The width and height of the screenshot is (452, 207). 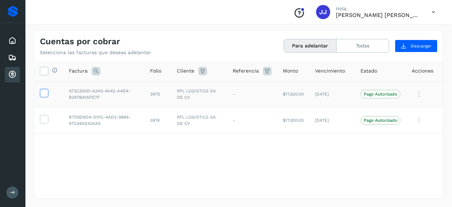 I want to click on button: Todas, so click(x=363, y=46).